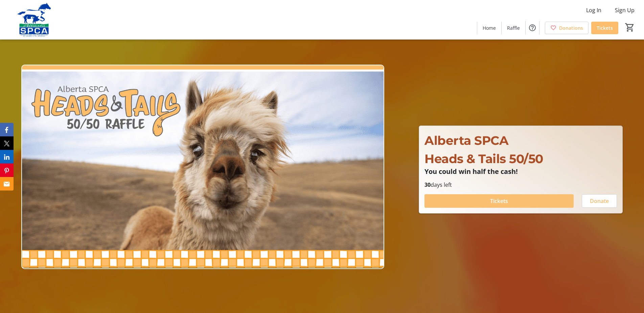 The width and height of the screenshot is (644, 313). Describe the element at coordinates (513, 28) in the screenshot. I see `span: Raffle` at that location.